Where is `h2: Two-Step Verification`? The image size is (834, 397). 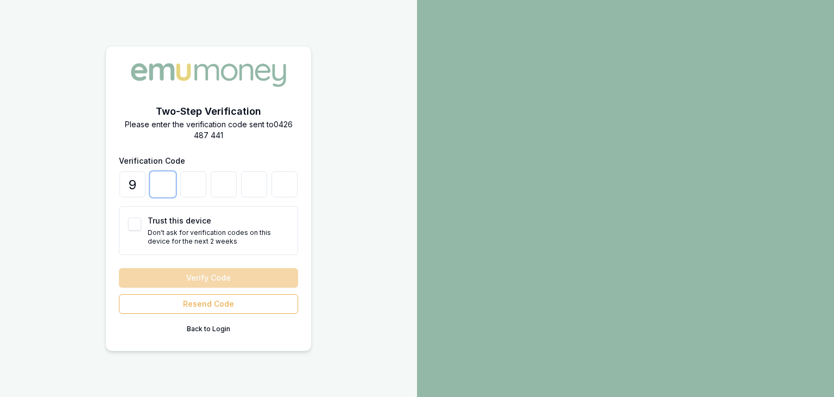
h2: Two-Step Verification is located at coordinates (209, 111).